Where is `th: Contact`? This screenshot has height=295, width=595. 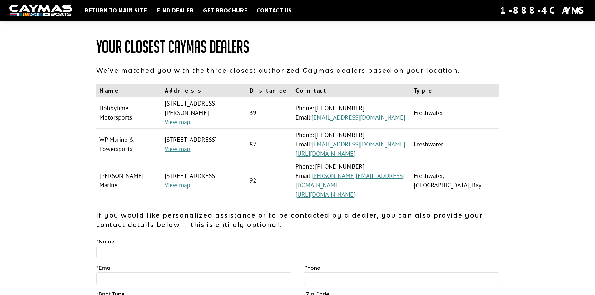
th: Contact is located at coordinates (351, 91).